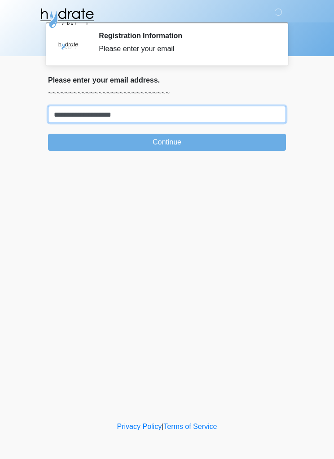  What do you see at coordinates (139, 426) in the screenshot?
I see `a: Privacy Policy` at bounding box center [139, 426].